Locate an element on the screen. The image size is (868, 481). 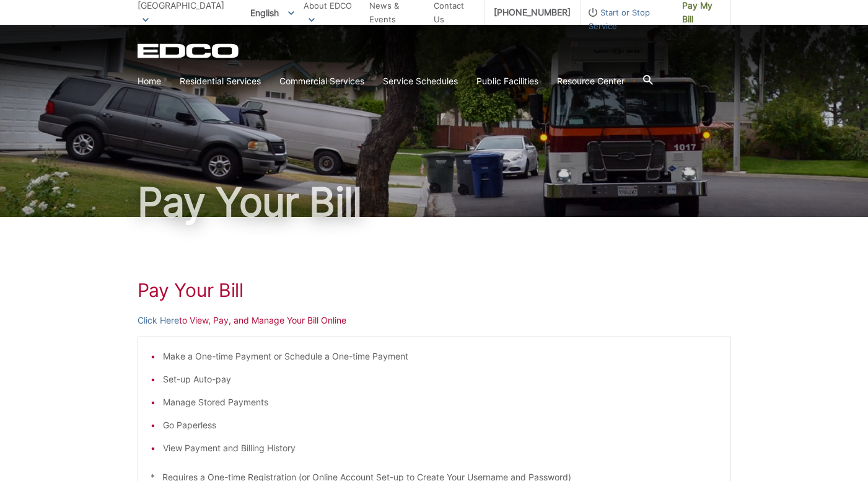
li: Set-up Auto-pay is located at coordinates (441, 379).